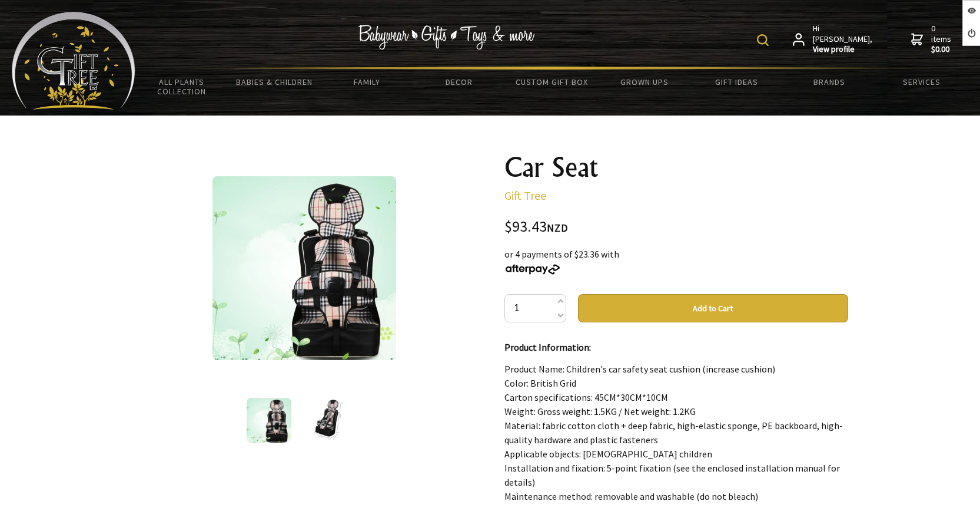 Image resolution: width=980 pixels, height=524 pixels. I want to click on strong: View profile, so click(843, 50).